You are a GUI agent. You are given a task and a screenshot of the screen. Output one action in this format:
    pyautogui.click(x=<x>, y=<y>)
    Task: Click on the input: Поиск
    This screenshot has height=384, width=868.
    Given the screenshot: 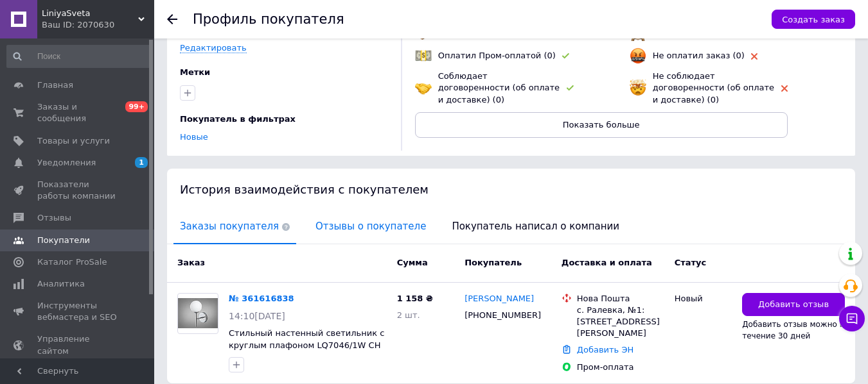 What is the action you would take?
    pyautogui.click(x=79, y=57)
    